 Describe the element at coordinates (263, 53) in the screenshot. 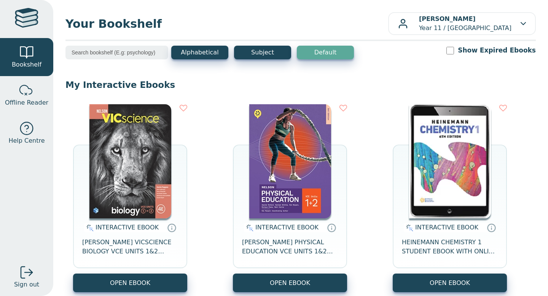

I see `button: Subject` at that location.